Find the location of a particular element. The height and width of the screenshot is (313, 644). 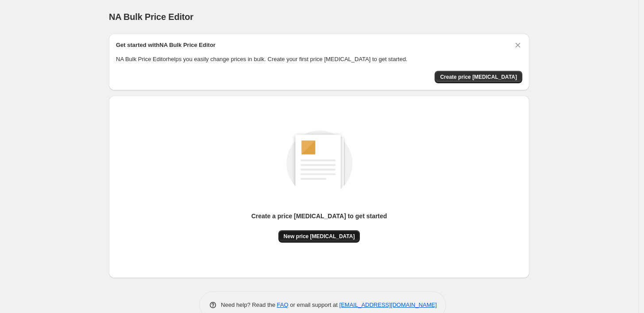

span: or email support at is located at coordinates (313, 304).